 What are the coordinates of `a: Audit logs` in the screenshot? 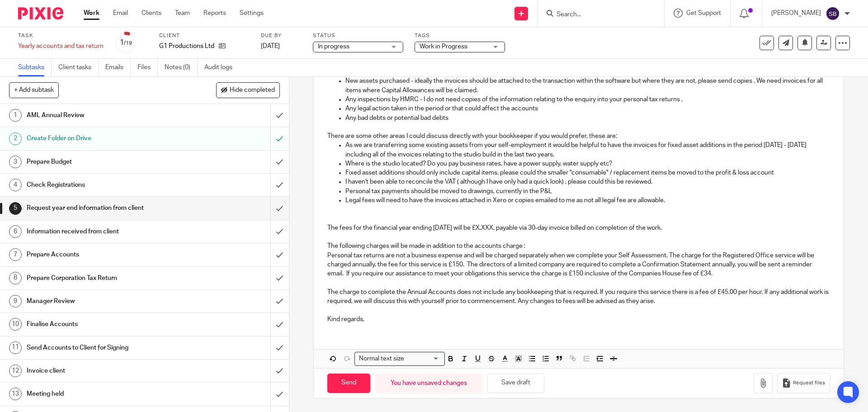 It's located at (221, 67).